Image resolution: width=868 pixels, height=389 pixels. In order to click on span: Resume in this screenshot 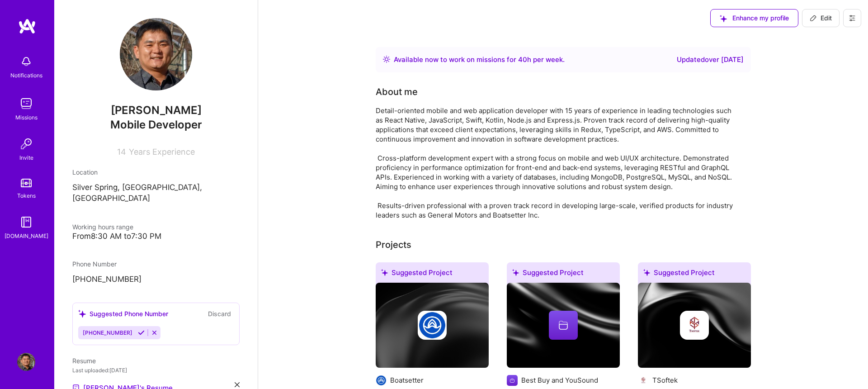, I will do `click(84, 360)`.